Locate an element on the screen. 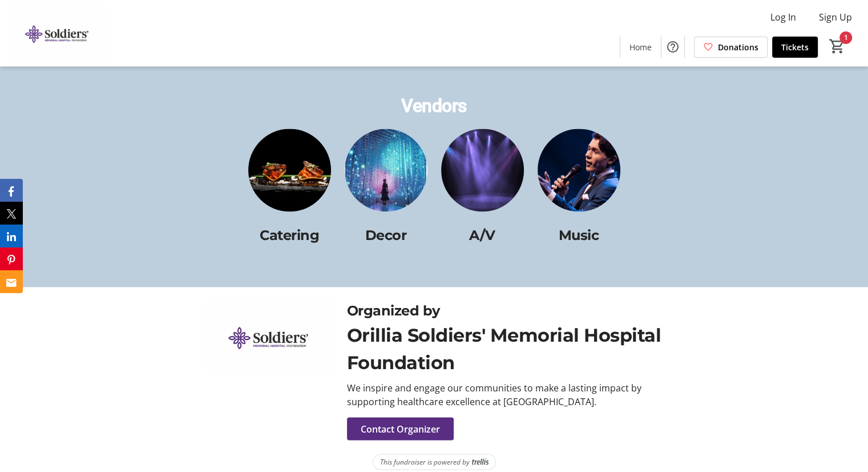  button: Sign Up is located at coordinates (836, 17).